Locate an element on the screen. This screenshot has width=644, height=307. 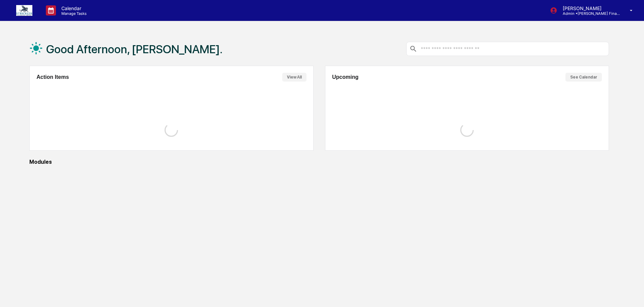
a: View All is located at coordinates (294, 77).